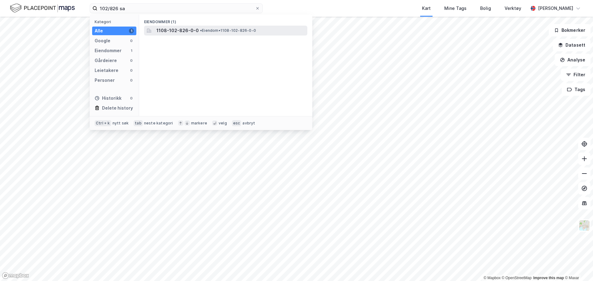 The width and height of the screenshot is (593, 281). I want to click on div: Delete history, so click(117, 108).